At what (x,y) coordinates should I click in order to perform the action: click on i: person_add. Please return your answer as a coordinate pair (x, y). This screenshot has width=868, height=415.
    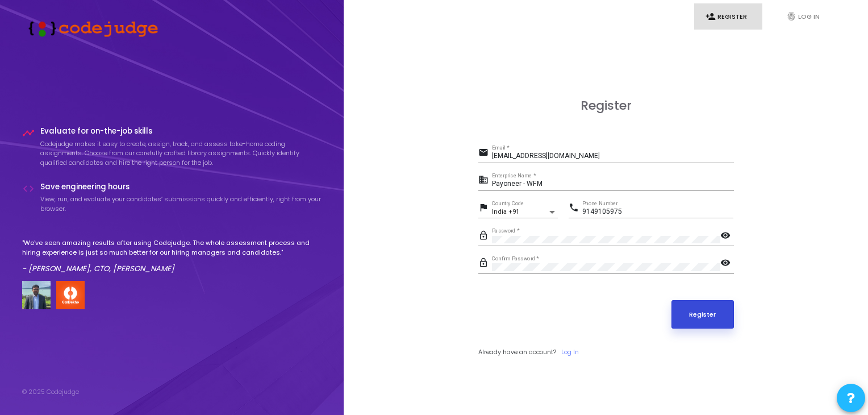
    Looking at the image, I should click on (711, 16).